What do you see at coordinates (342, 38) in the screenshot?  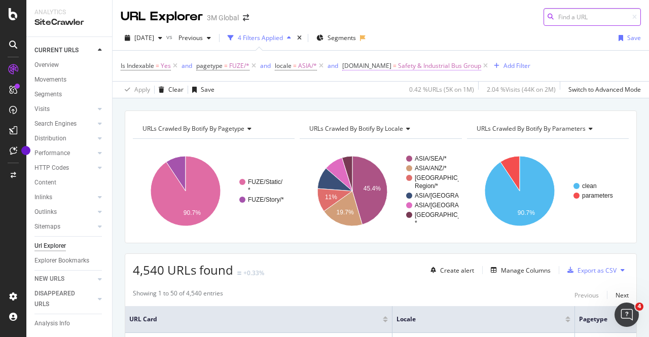 I see `span: Segments` at bounding box center [342, 38].